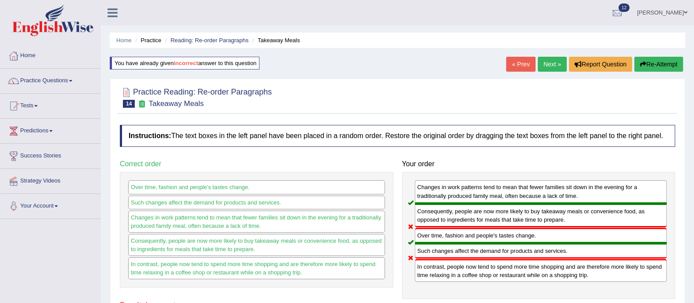  Describe the element at coordinates (50, 205) in the screenshot. I see `a: Your Account` at that location.